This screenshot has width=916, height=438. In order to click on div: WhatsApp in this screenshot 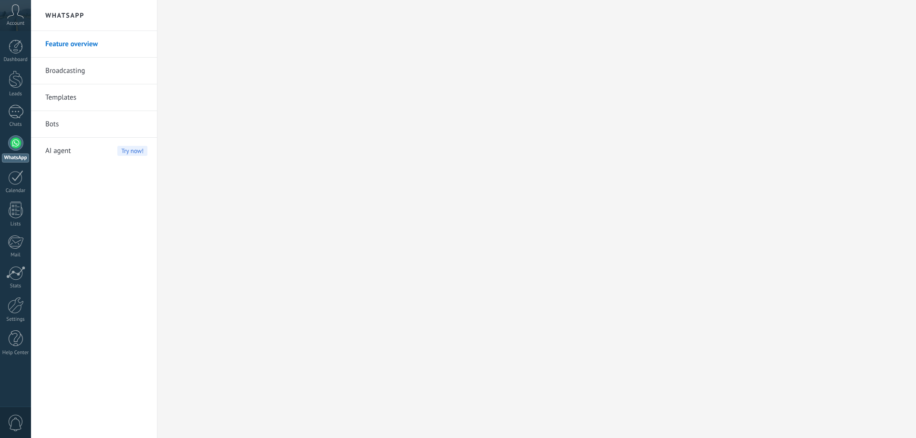, I will do `click(15, 158)`.